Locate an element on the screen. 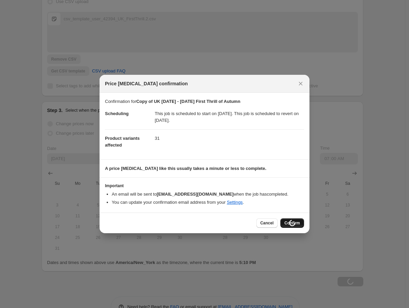 The width and height of the screenshot is (409, 308). li: An email will be sent to when the job has completed . is located at coordinates (208, 194).